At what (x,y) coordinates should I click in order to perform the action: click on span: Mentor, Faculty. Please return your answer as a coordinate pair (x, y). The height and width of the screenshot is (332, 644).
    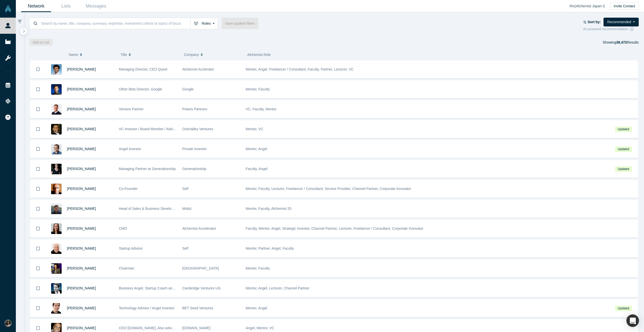
    Looking at the image, I should click on (258, 89).